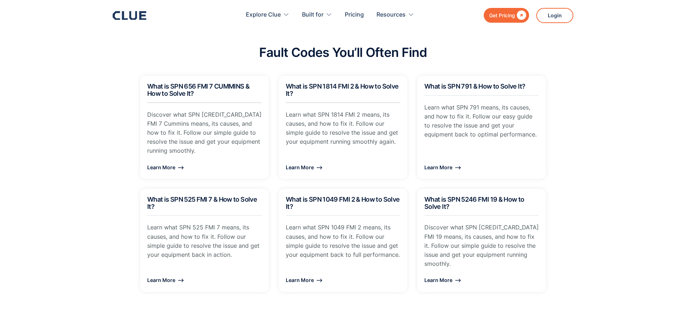 Image resolution: width=686 pixels, height=318 pixels. I want to click on a: What is SPN 1814 FMI 2 & How to Solve It?Learn what SPN 1814 FMI 2 means, its causes, and how to ..., so click(343, 127).